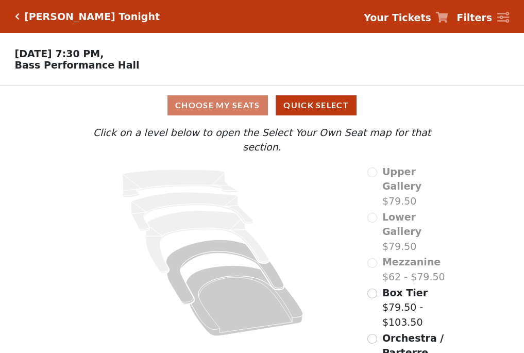  What do you see at coordinates (414, 269) in the screenshot?
I see `label: $62 - $79.50` at bounding box center [414, 269].